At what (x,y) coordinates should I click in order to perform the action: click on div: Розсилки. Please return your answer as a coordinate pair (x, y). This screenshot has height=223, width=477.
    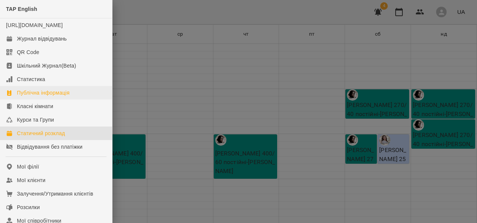
    Looking at the image, I should click on (28, 207).